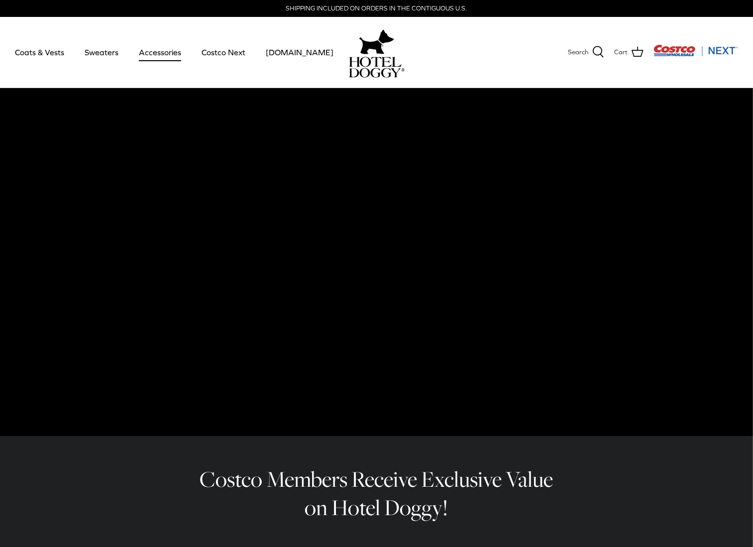  What do you see at coordinates (102, 52) in the screenshot?
I see `a: Sweaters` at bounding box center [102, 52].